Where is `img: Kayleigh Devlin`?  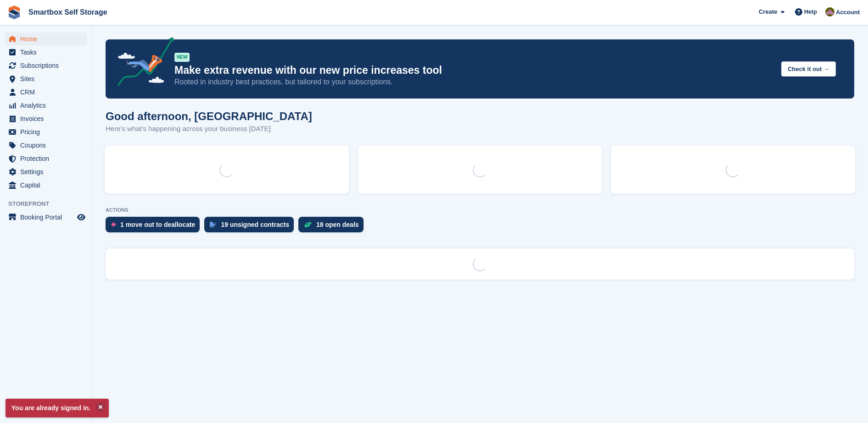 img: Kayleigh Devlin is located at coordinates (830, 12).